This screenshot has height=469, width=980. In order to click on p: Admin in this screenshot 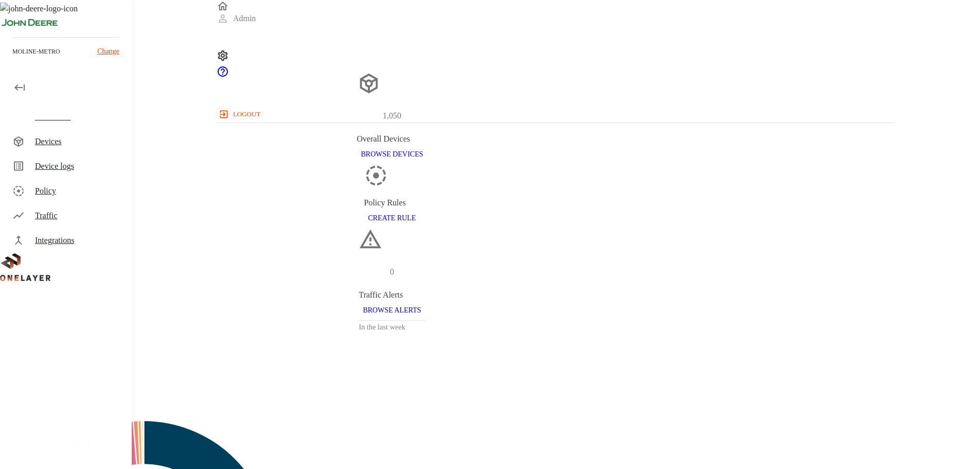, I will do `click(245, 19)`.